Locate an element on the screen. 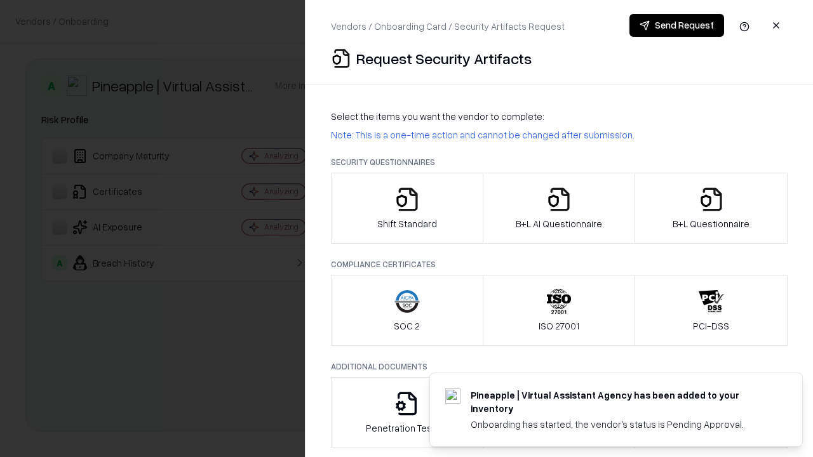 The height and width of the screenshot is (457, 813). p: Shift Standard is located at coordinates (407, 223).